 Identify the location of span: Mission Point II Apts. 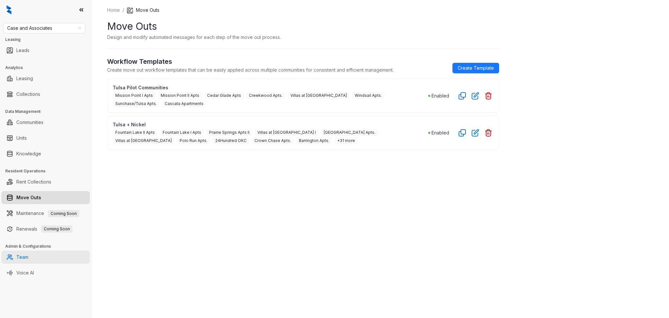
(180, 95).